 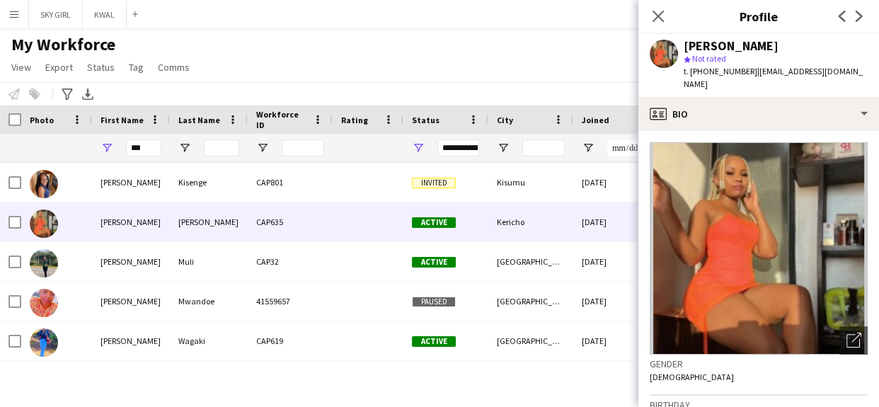 I want to click on span: Not rated, so click(x=709, y=58).